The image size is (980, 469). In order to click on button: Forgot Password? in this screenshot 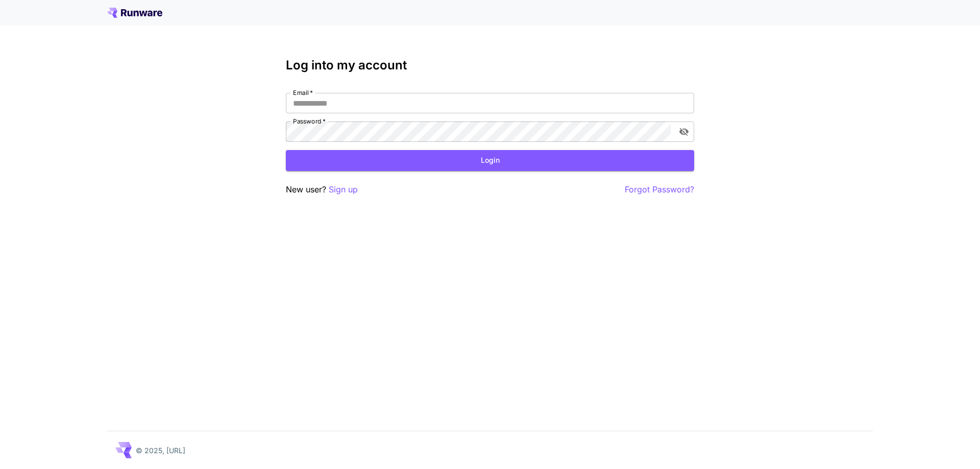, I will do `click(659, 189)`.